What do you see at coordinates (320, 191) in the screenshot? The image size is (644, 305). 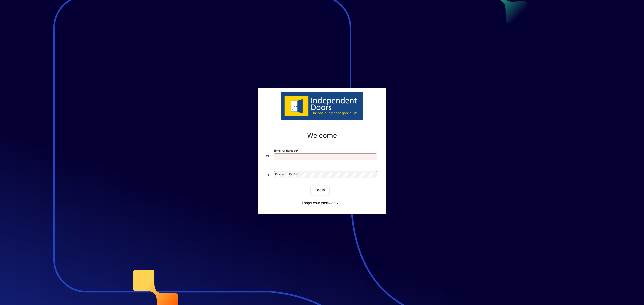 I see `button: Login` at bounding box center [320, 191].